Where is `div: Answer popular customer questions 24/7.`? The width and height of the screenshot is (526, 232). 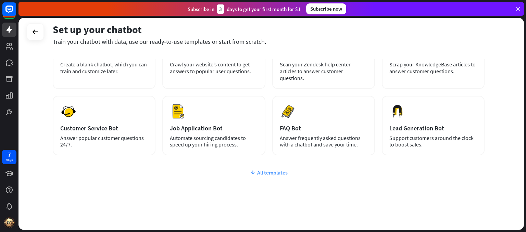
div: Answer popular customer questions 24/7. is located at coordinates (104, 141).